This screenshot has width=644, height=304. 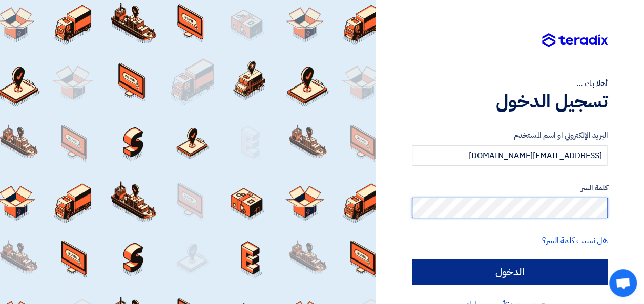 What do you see at coordinates (510, 188) in the screenshot?
I see `label: كلمة السر` at bounding box center [510, 188].